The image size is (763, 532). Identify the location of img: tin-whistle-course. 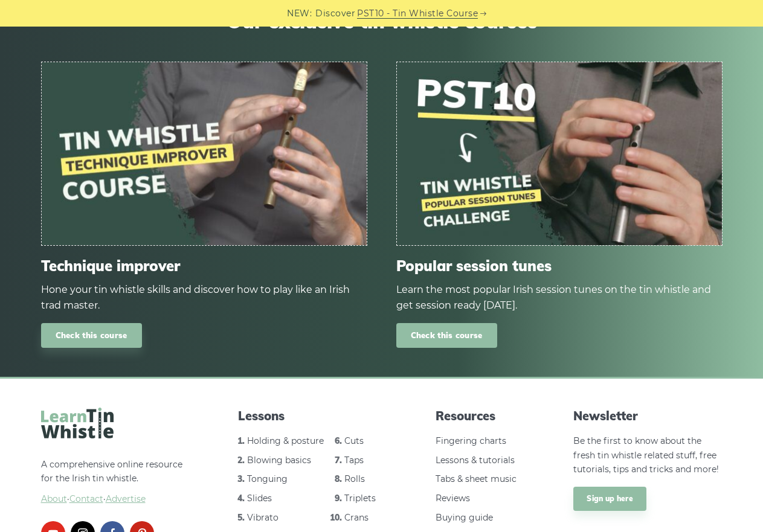
(204, 153).